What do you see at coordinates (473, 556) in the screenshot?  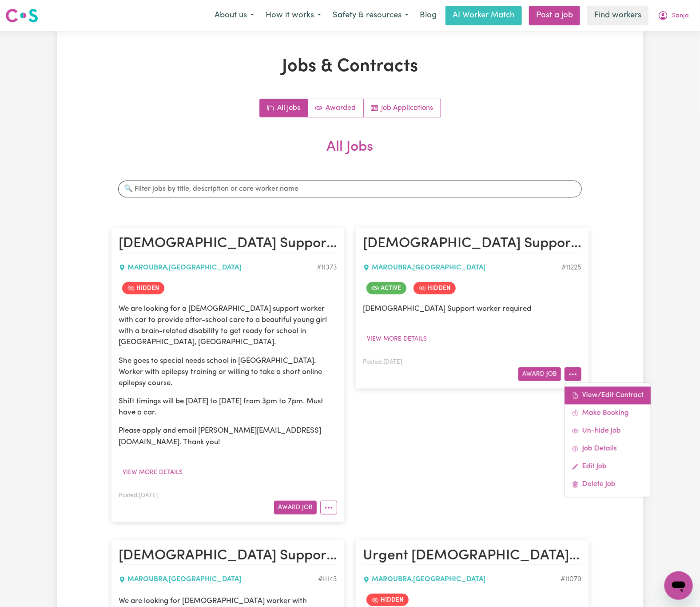 I see `h2: Urgent Female worker needed Saturday 12/8/2023` at bounding box center [473, 556].